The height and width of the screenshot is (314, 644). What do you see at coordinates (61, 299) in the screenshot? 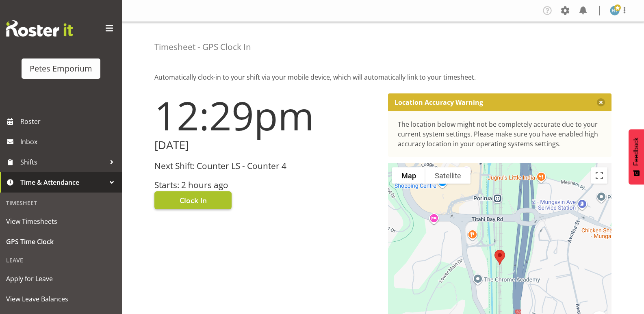
I see `a: View Leave Balances` at bounding box center [61, 299].